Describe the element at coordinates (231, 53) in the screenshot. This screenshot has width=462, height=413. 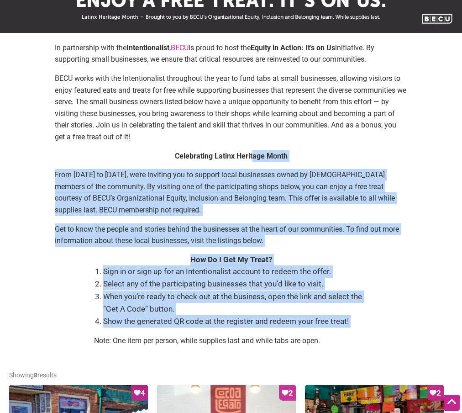
I see `p: In partnership with the , is proud to host the initiative. By supporting small businesses, we ens...` at that location.